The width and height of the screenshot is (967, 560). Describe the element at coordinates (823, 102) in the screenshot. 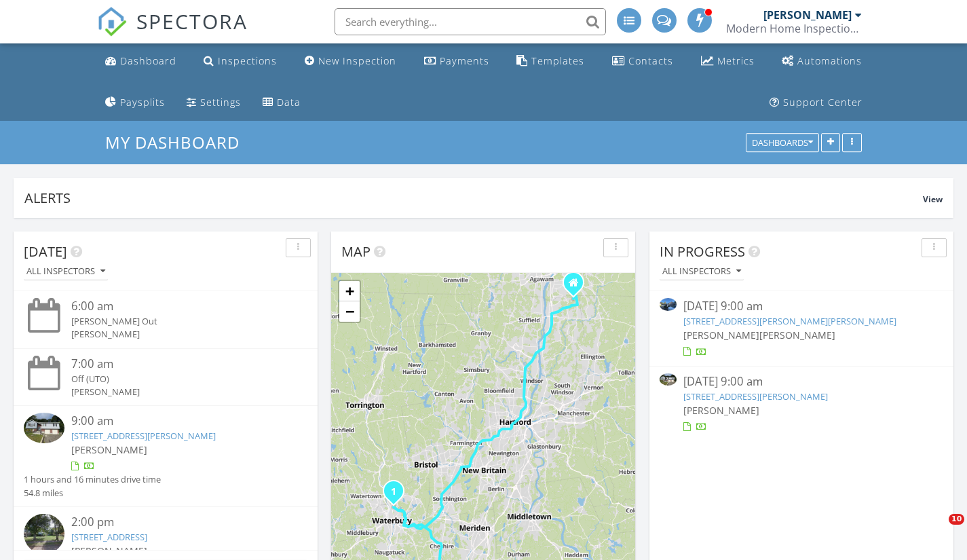

I see `div: Support Center` at that location.